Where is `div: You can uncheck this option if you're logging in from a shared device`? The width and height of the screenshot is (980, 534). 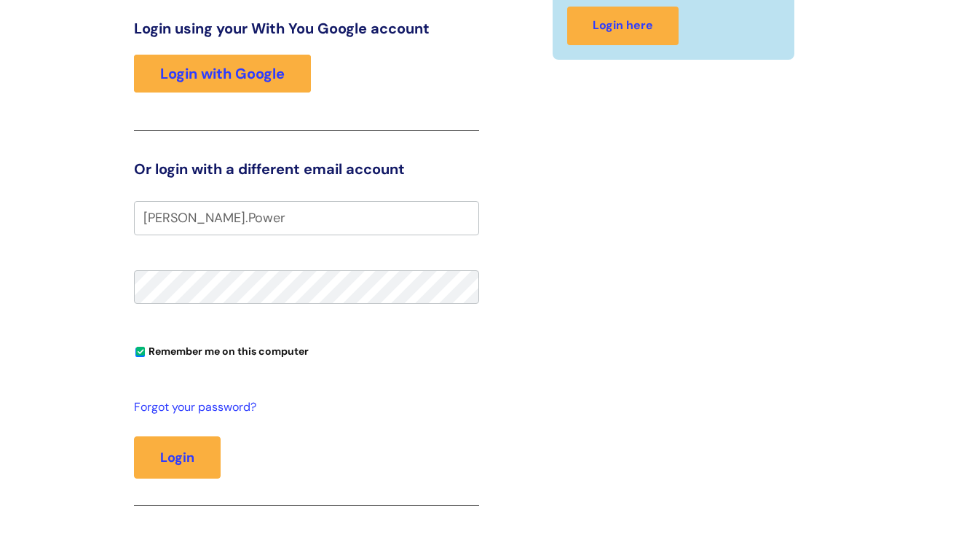
div: You can uncheck this option if you're logging in from a shared device is located at coordinates (306, 350).